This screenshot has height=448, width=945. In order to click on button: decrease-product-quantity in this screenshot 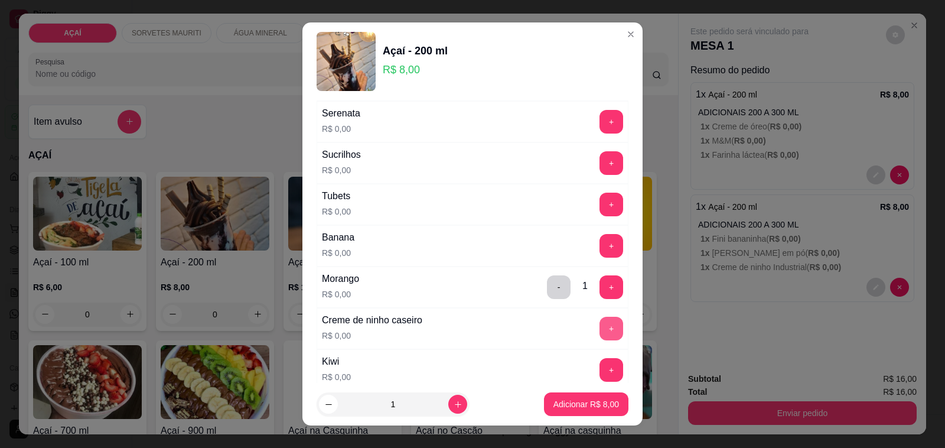, I will do `click(328, 404)`.